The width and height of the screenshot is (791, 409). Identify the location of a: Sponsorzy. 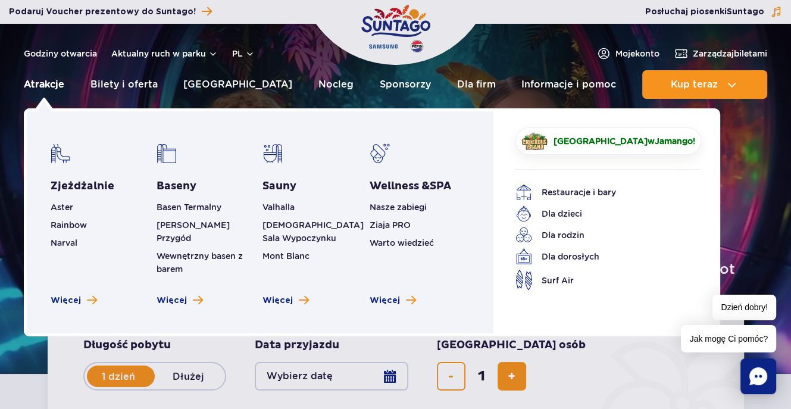
(405, 85).